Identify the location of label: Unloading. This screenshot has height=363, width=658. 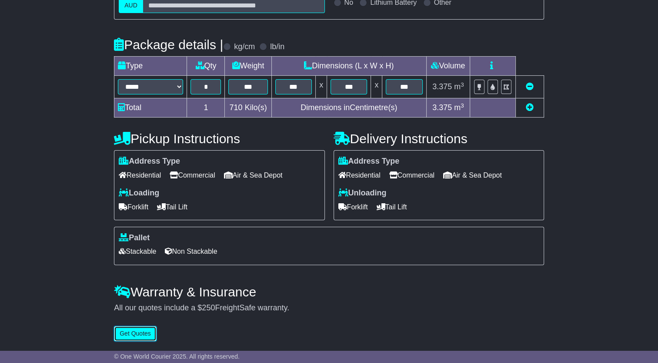
(362, 193).